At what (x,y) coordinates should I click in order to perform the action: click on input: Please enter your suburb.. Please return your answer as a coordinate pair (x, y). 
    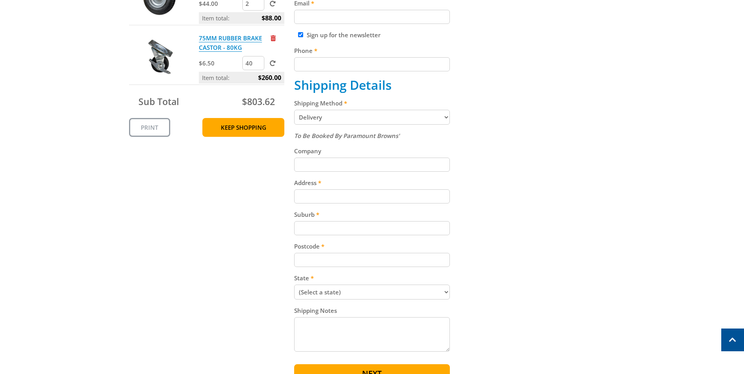
    Looking at the image, I should click on (372, 228).